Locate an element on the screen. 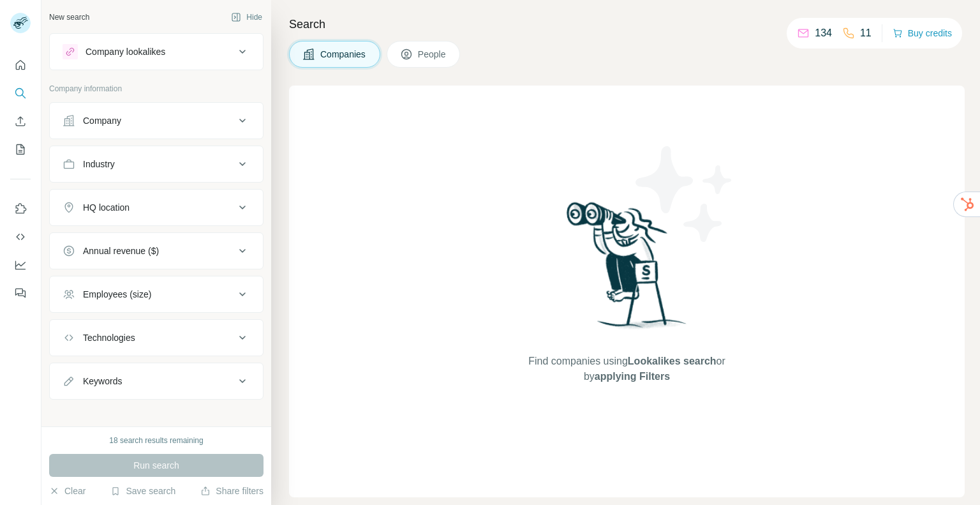 This screenshot has width=980, height=505. div: Company lookalikes is located at coordinates (125, 52).